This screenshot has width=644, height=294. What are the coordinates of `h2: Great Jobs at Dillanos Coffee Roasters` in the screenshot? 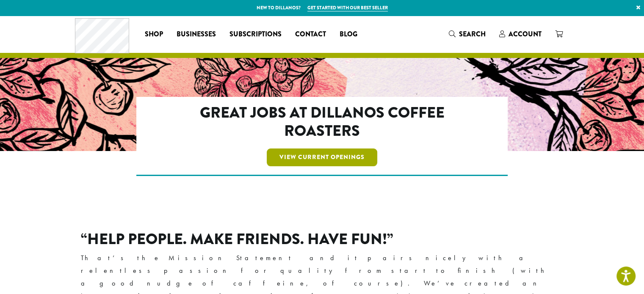 It's located at (322, 122).